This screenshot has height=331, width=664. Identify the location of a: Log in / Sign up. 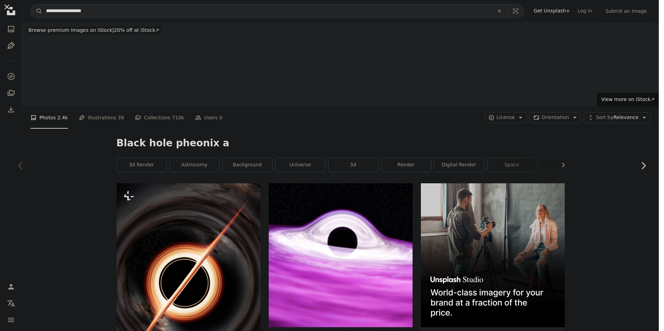
(11, 287).